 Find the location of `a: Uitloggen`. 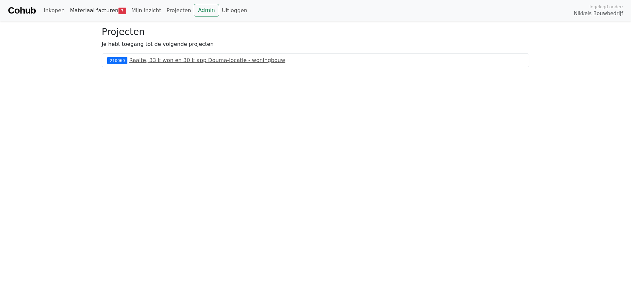

a: Uitloggen is located at coordinates (234, 11).